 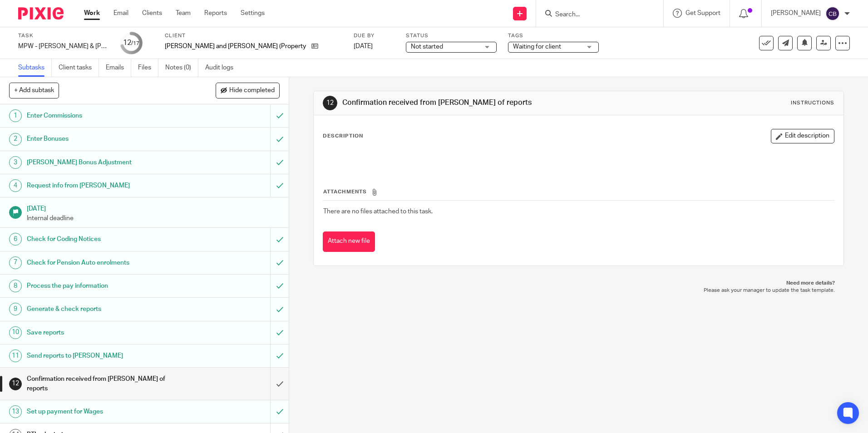 I want to click on a: Email, so click(x=120, y=13).